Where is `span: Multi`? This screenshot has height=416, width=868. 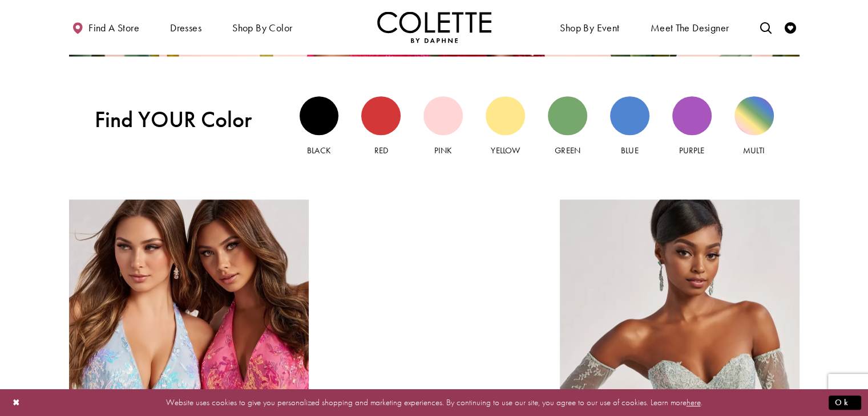 span: Multi is located at coordinates (754, 150).